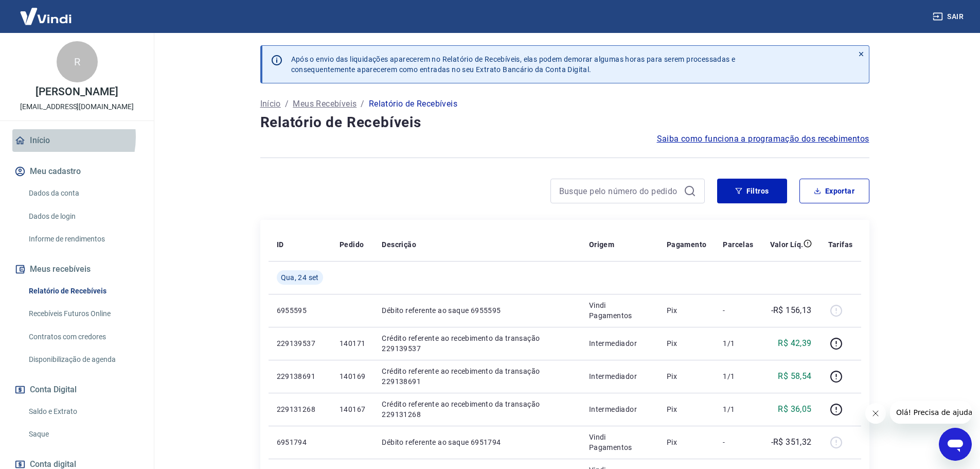 This screenshot has height=469, width=980. Describe the element at coordinates (300, 278) in the screenshot. I see `span: Qua, 24 set` at that location.